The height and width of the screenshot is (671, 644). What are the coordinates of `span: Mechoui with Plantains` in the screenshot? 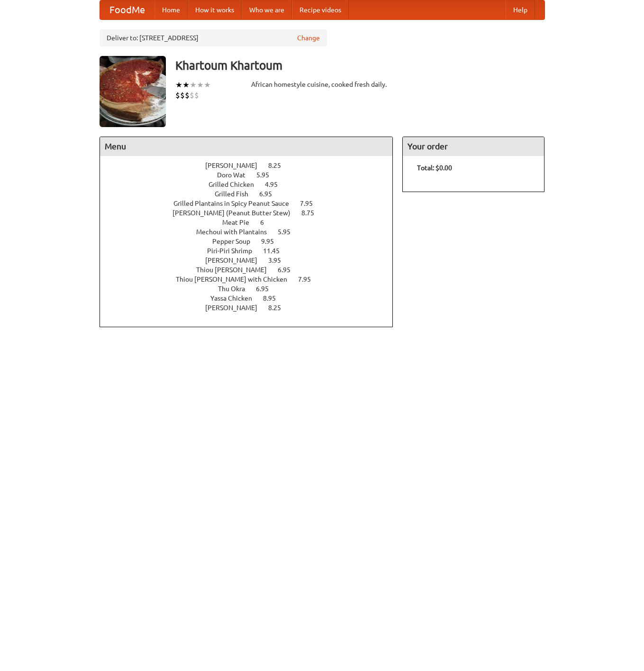 It's located at (236, 232).